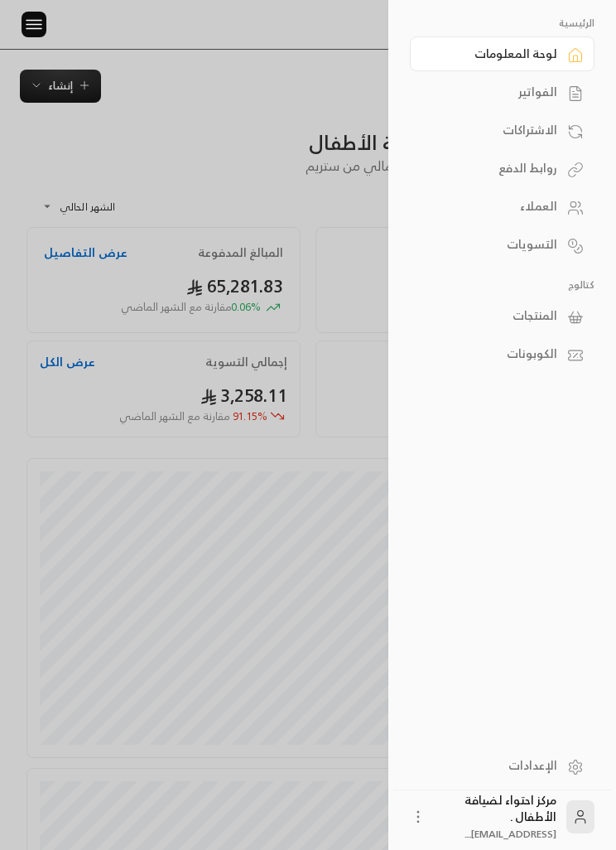 Image resolution: width=616 pixels, height=850 pixels. What do you see at coordinates (493, 354) in the screenshot?
I see `div: الكوبونات` at bounding box center [493, 354].